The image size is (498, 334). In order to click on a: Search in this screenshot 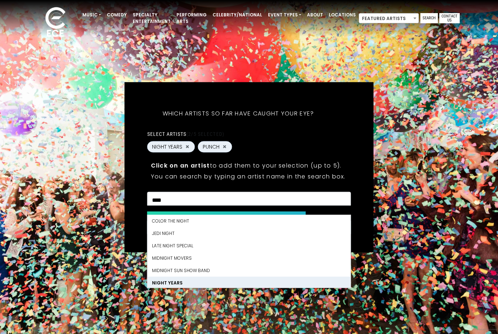, I will do `click(429, 18)`.